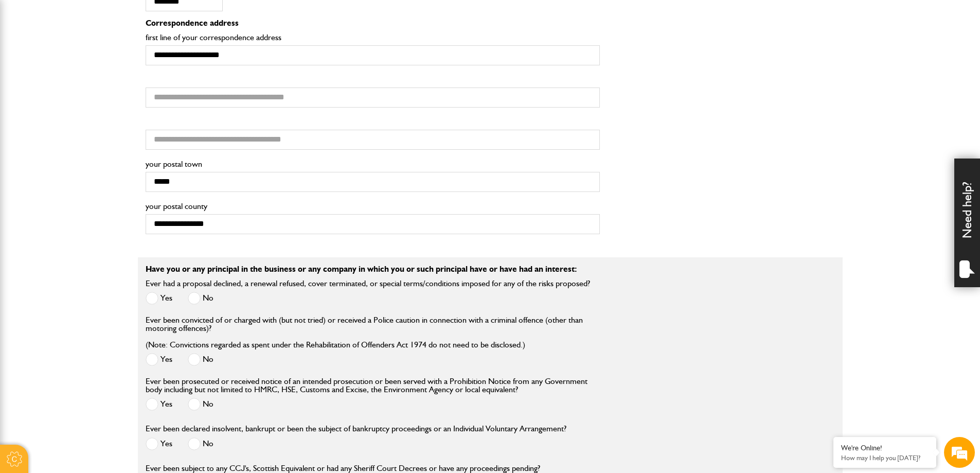  Describe the element at coordinates (100, 247) in the screenshot. I see `textarea: Type your message and hit 'Enter'` at that location.